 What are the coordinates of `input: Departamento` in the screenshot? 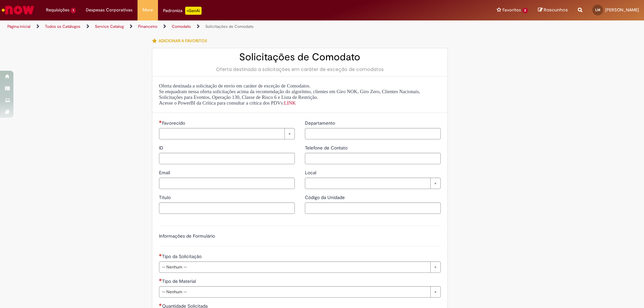 It's located at (373, 134).